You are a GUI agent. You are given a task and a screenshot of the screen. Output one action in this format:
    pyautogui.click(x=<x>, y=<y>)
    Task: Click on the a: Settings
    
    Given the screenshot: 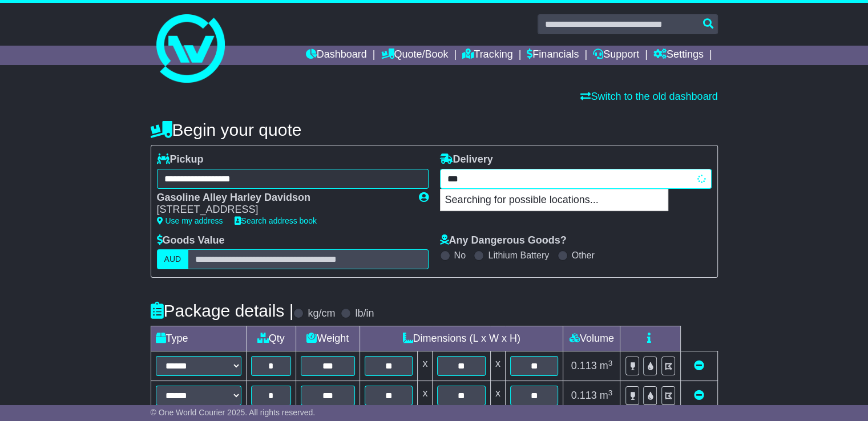 What is the action you would take?
    pyautogui.click(x=678, y=55)
    